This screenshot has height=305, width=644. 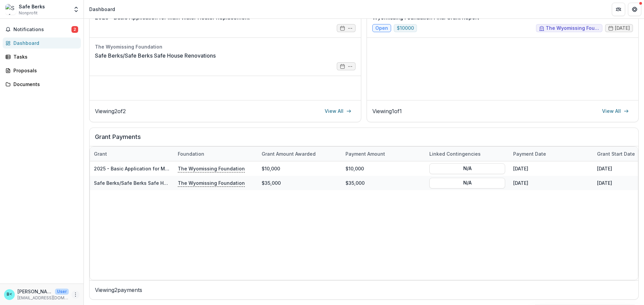 What do you see at coordinates (364, 139) in the screenshot?
I see `h2: Grant Payments` at bounding box center [364, 139].